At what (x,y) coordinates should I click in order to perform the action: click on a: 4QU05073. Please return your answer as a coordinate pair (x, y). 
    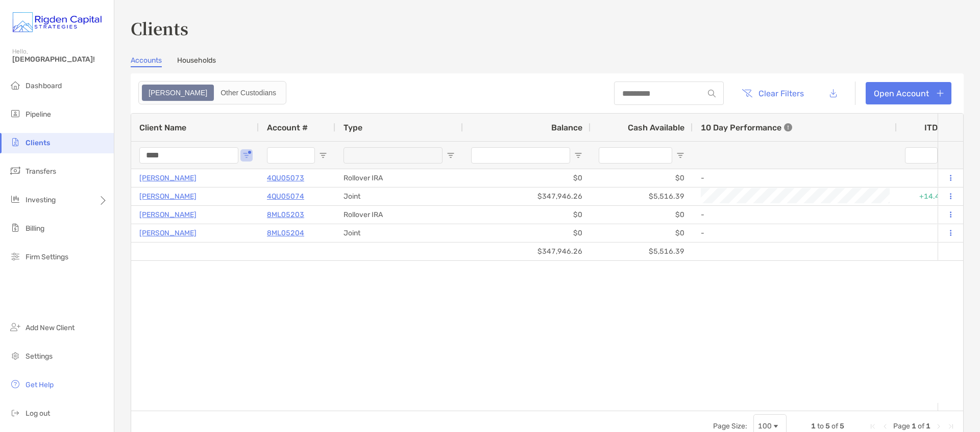
    Looking at the image, I should click on (286, 178).